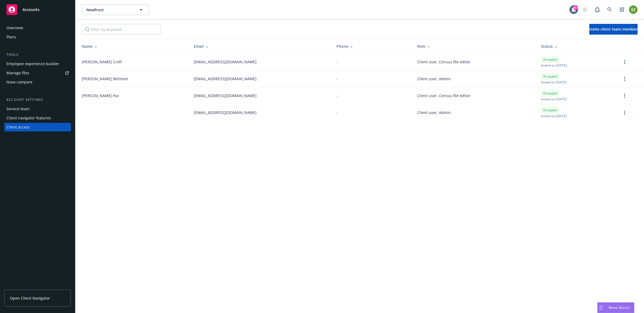 This screenshot has width=644, height=313. I want to click on div: Employee experience builder, so click(33, 64).